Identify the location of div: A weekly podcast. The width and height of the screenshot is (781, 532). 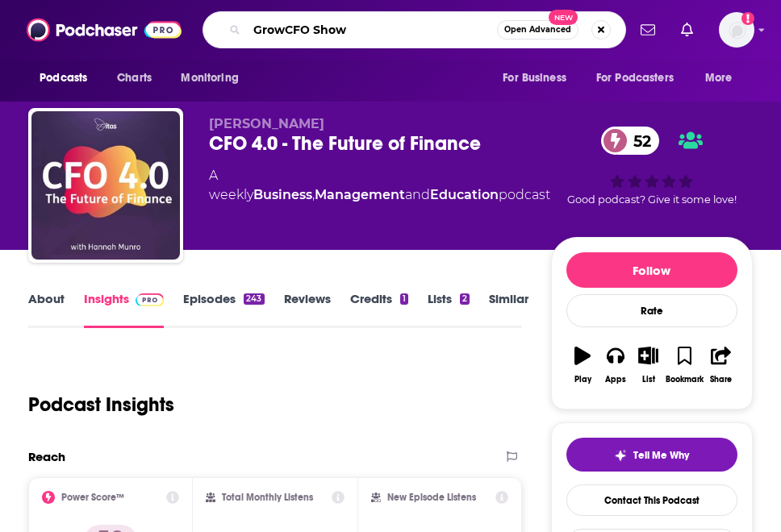
(380, 186).